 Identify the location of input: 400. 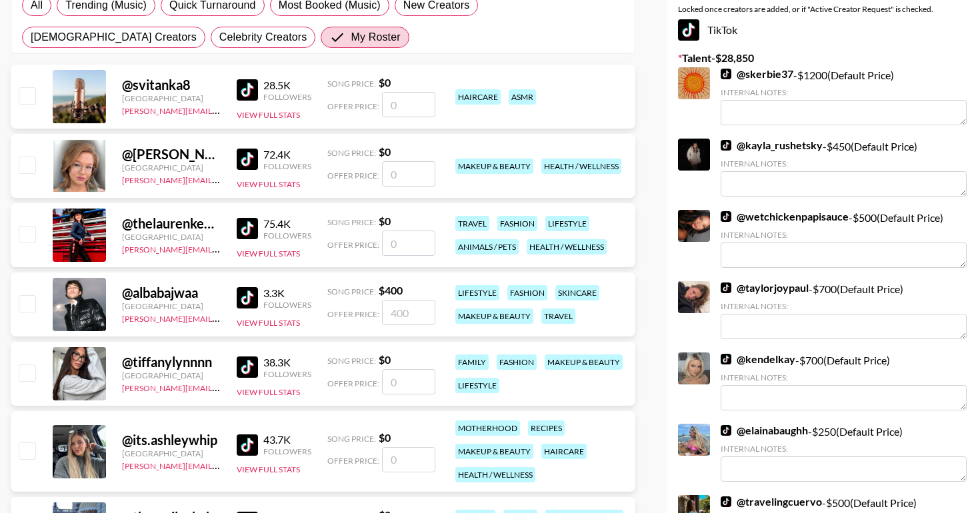
(408, 312).